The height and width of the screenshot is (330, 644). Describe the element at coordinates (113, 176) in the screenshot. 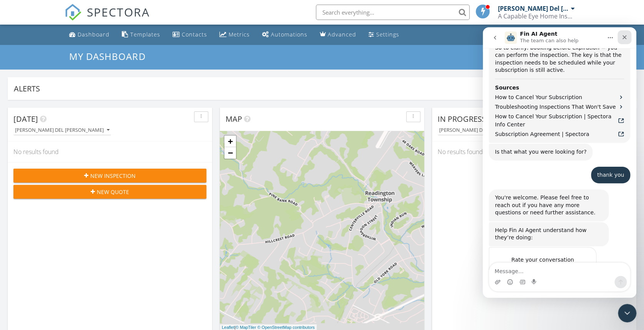

I see `span: New Inspection` at that location.